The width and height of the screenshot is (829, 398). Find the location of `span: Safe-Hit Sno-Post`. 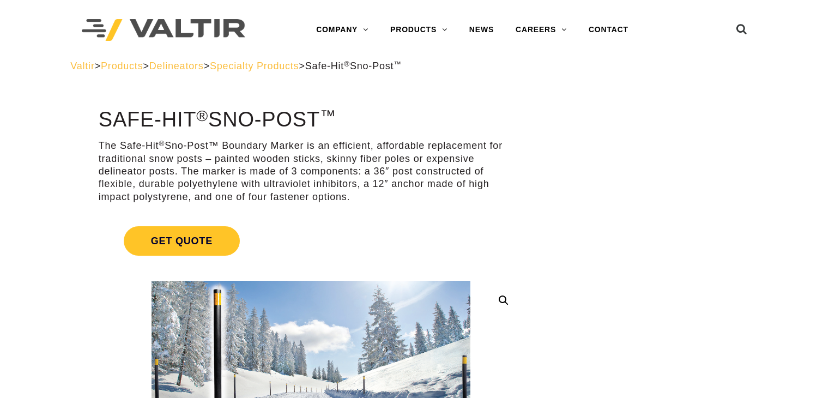

span: Safe-Hit Sno-Post is located at coordinates (353, 66).